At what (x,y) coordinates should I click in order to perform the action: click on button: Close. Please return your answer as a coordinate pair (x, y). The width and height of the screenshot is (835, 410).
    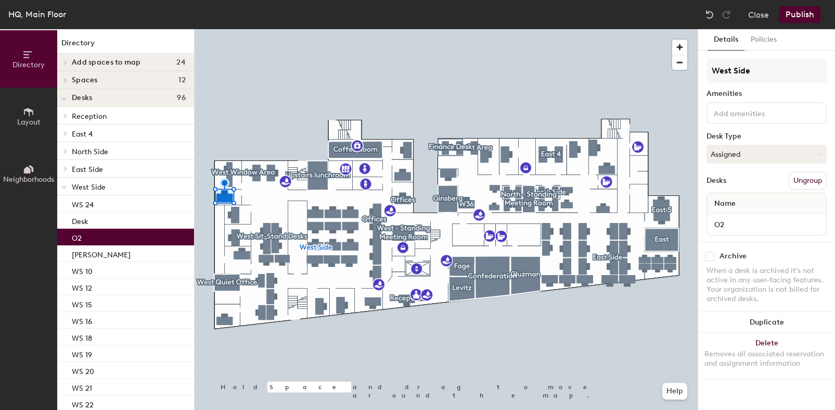
    Looking at the image, I should click on (759, 15).